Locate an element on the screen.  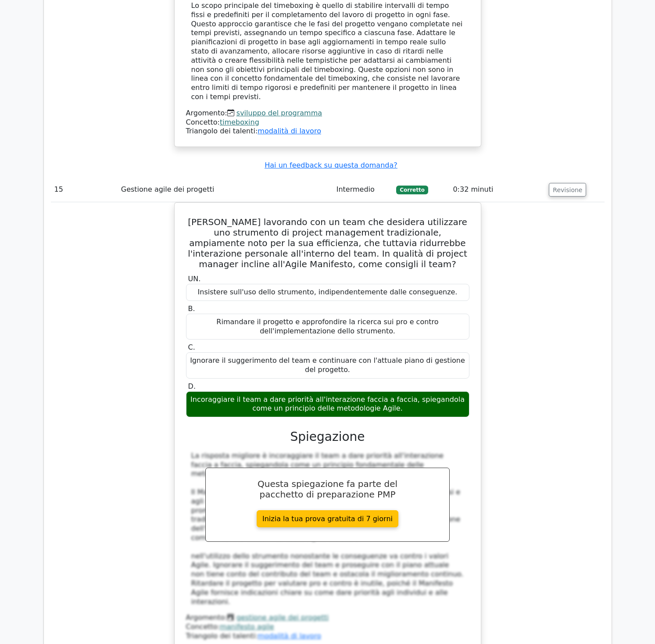
a: gestione agile dei progetti is located at coordinates (283, 617).